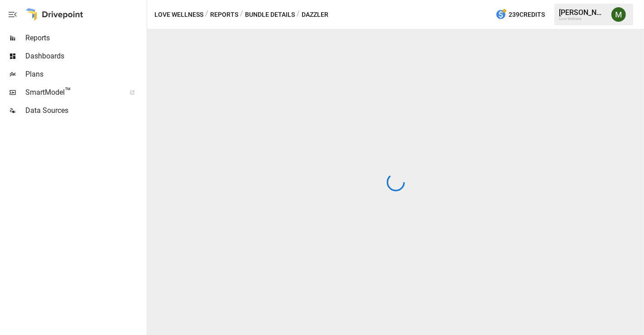 This screenshot has height=335, width=644. Describe the element at coordinates (85, 38) in the screenshot. I see `span: Reports` at that location.